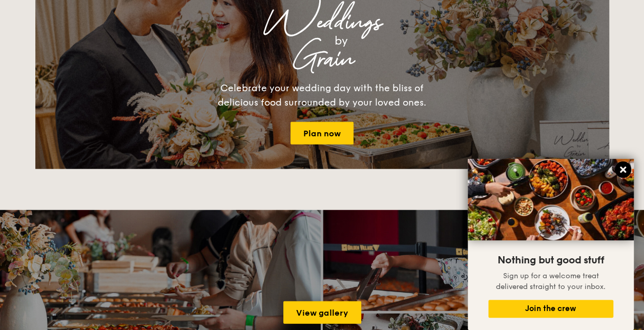 The height and width of the screenshot is (330, 644). Describe the element at coordinates (322, 95) in the screenshot. I see `div: Celebrate your wedding day with the bliss of delicious food surrounded by your loved ones.` at that location.